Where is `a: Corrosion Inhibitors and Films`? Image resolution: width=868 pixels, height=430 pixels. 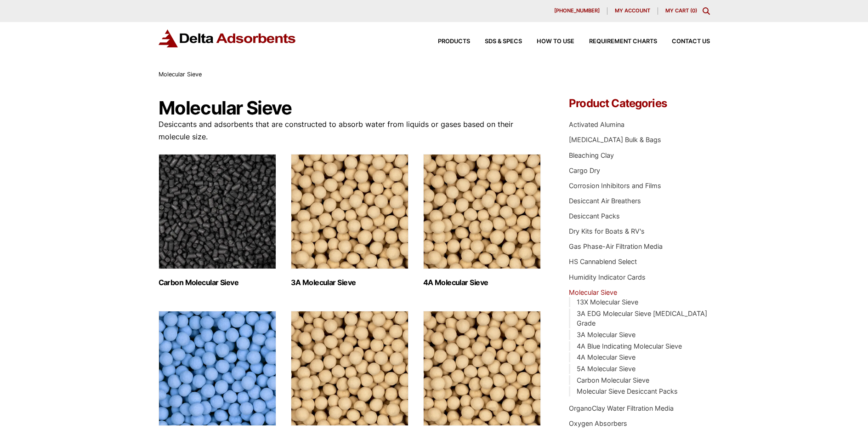
a: Corrosion Inhibitors and Films is located at coordinates (615, 185).